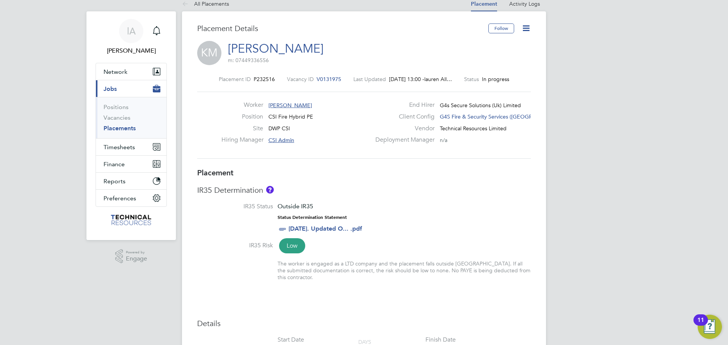 This screenshot has width=728, height=345. Describe the element at coordinates (137, 259) in the screenshot. I see `span: Engage` at that location.